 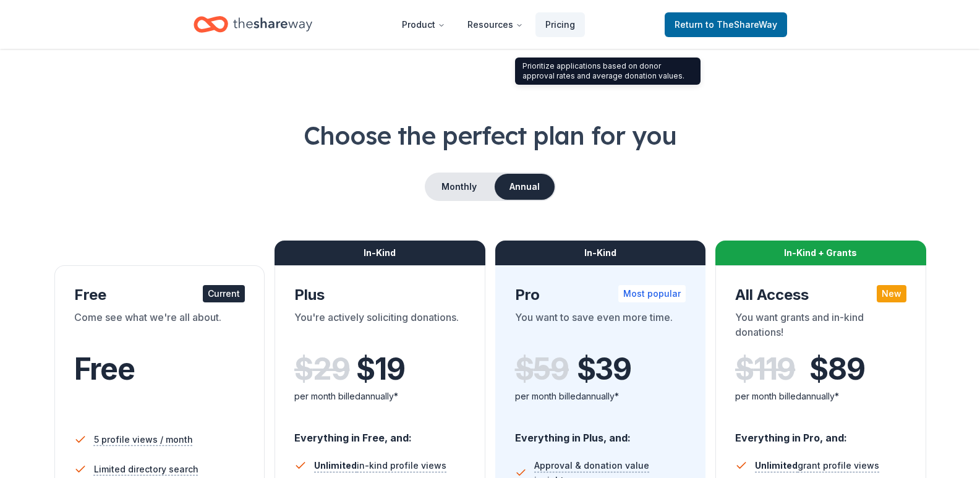 I want to click on span: Limited directory search, so click(x=146, y=469).